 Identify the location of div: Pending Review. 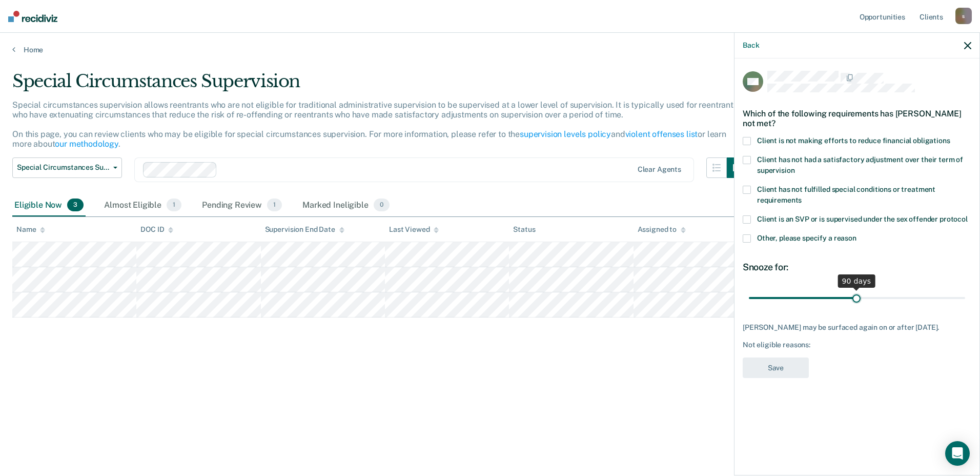
(242, 206).